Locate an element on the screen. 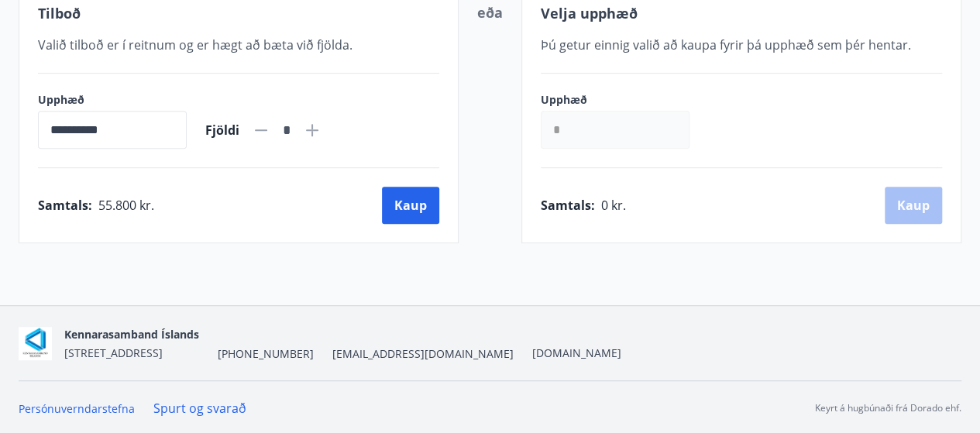 The image size is (980, 433). span: eða is located at coordinates (490, 13).